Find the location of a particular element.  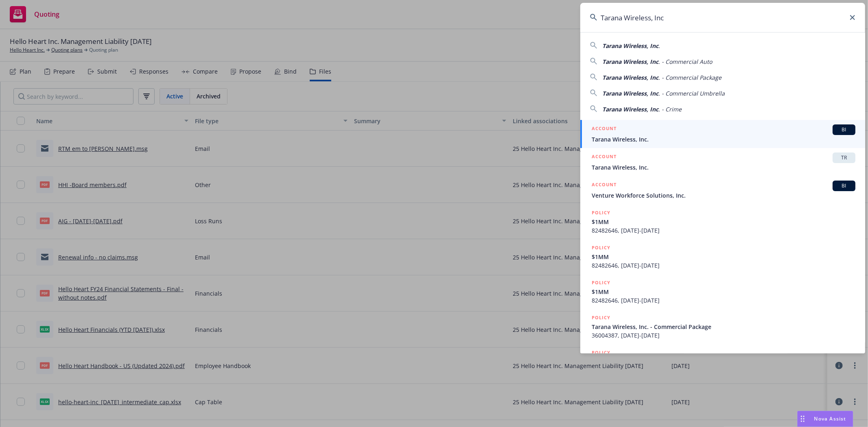

span: TR is located at coordinates (844, 158).